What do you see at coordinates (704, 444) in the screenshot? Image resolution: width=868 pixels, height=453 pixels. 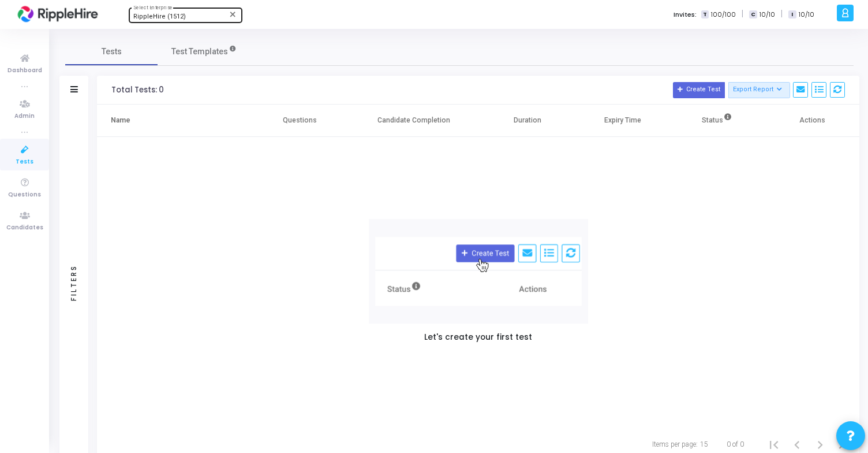 I see `div: 15` at bounding box center [704, 444].